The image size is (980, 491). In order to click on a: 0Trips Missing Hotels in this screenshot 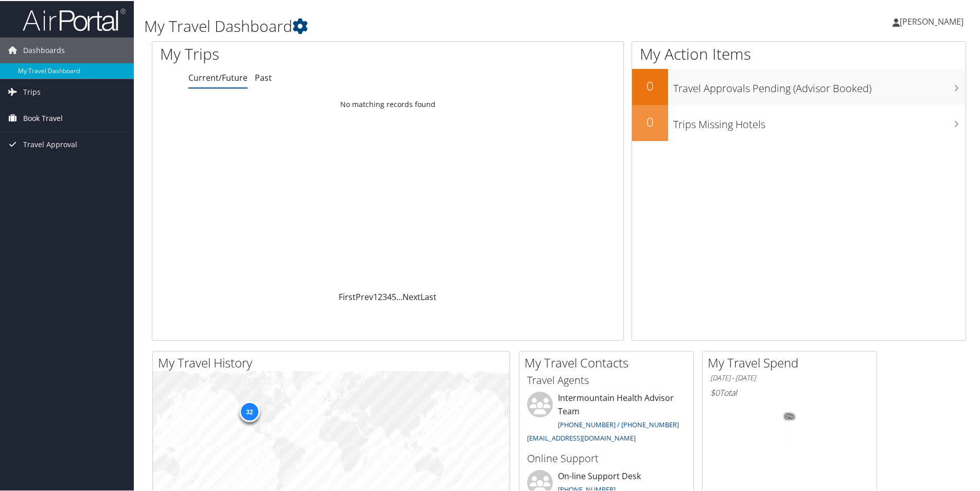, I will do `click(798, 122)`.